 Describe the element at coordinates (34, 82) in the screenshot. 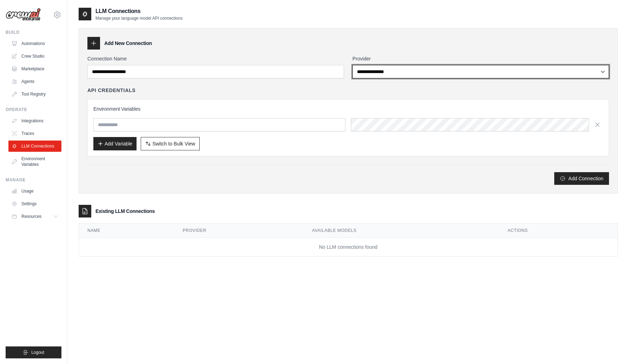

I see `a: Agents` at that location.